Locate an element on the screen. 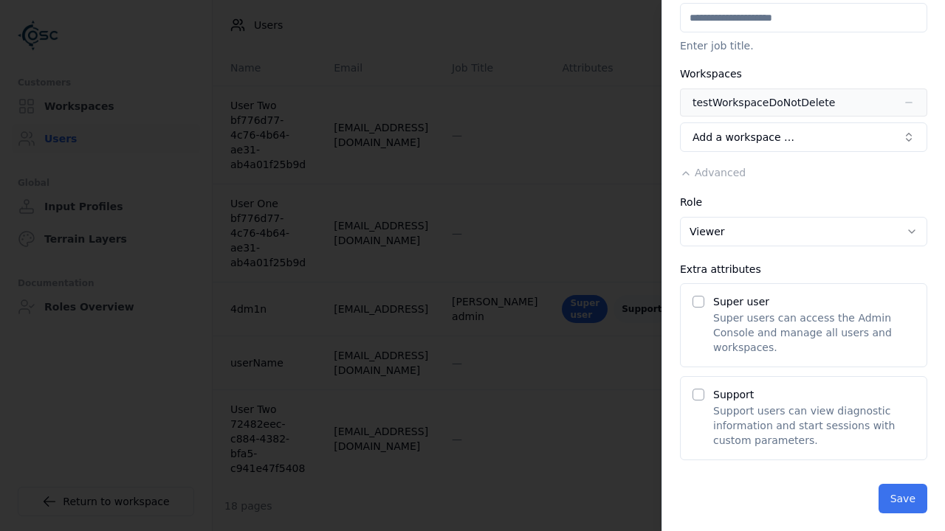 This screenshot has height=531, width=945. div: testWorkspaceDoNotDelete is located at coordinates (763, 103).